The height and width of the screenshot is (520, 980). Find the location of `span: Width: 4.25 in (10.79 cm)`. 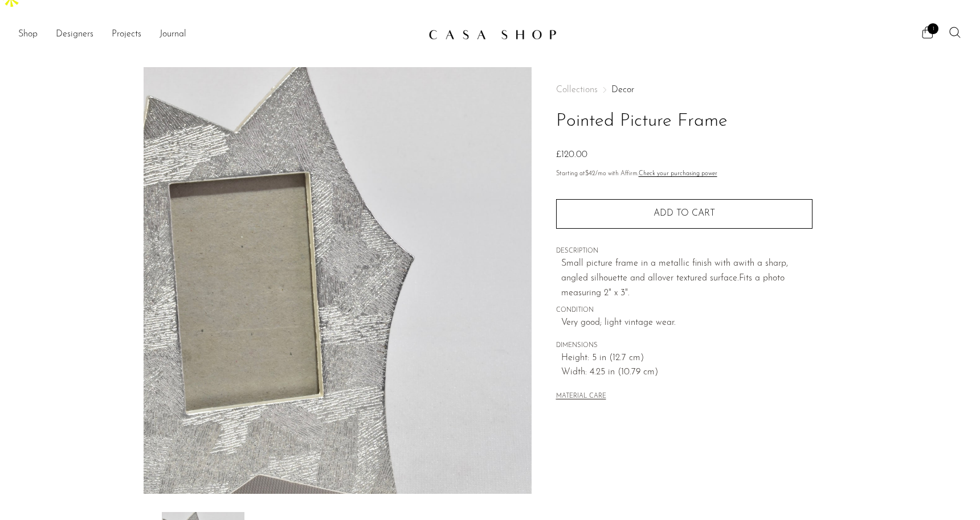

span: Width: 4.25 in (10.79 cm) is located at coordinates (686, 373).